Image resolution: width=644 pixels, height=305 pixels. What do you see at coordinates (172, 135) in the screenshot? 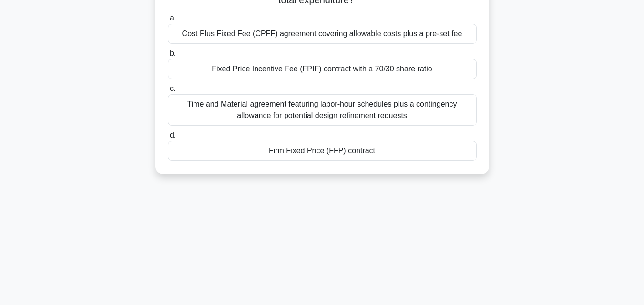
I see `span: d.` at bounding box center [172, 135].